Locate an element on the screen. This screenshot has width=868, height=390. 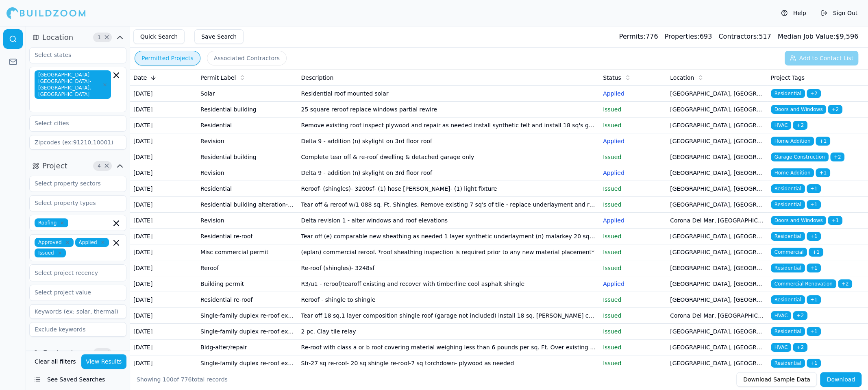
input: Zipcodes (ex:91210,10001) is located at coordinates (78, 142).